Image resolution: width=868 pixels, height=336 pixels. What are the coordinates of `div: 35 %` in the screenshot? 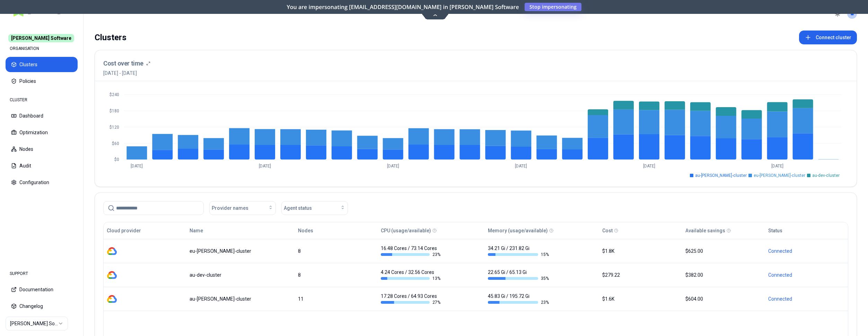 It's located at (518, 278).